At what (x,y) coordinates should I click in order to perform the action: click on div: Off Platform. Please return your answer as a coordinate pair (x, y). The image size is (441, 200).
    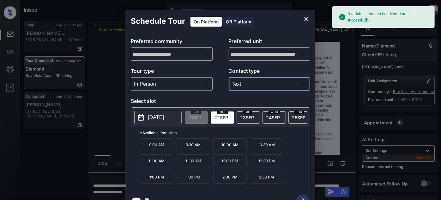
    Looking at the image, I should click on (239, 22).